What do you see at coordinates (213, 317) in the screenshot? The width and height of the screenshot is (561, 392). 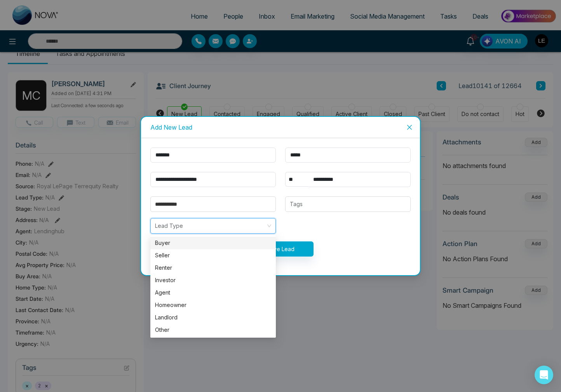 I see `div: Landlord` at bounding box center [213, 317].